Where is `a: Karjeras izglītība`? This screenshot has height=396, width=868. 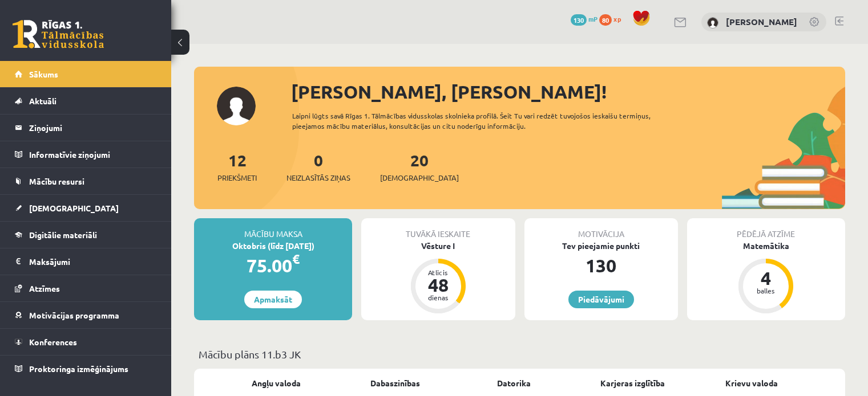 a: Karjeras izglītība is located at coordinates (632, 383).